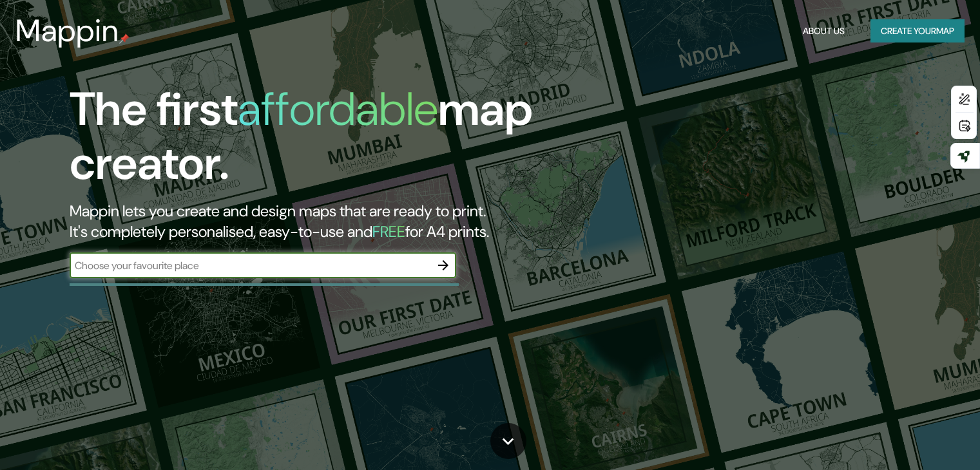 The height and width of the screenshot is (470, 980). I want to click on h3: Mappin, so click(67, 31).